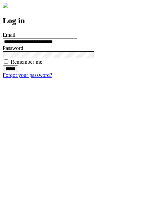 This screenshot has width=151, height=203. I want to click on h2: Log in, so click(76, 21).